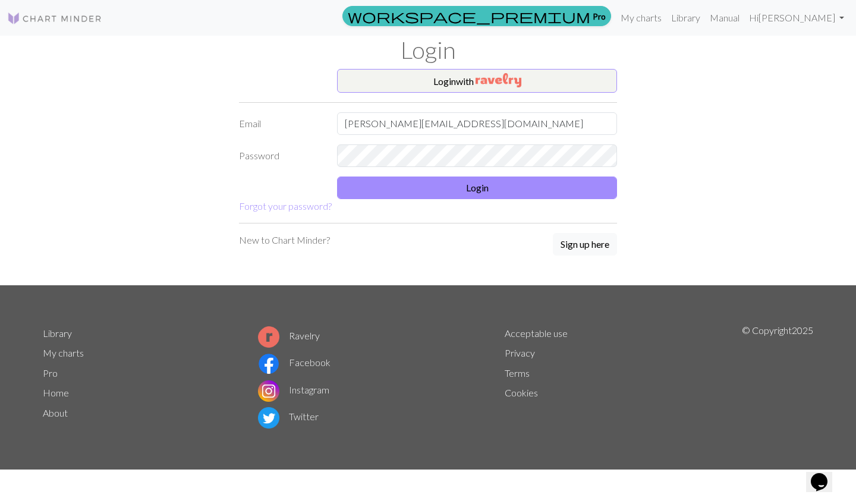  What do you see at coordinates (477, 188) in the screenshot?
I see `button: Login` at bounding box center [477, 188].